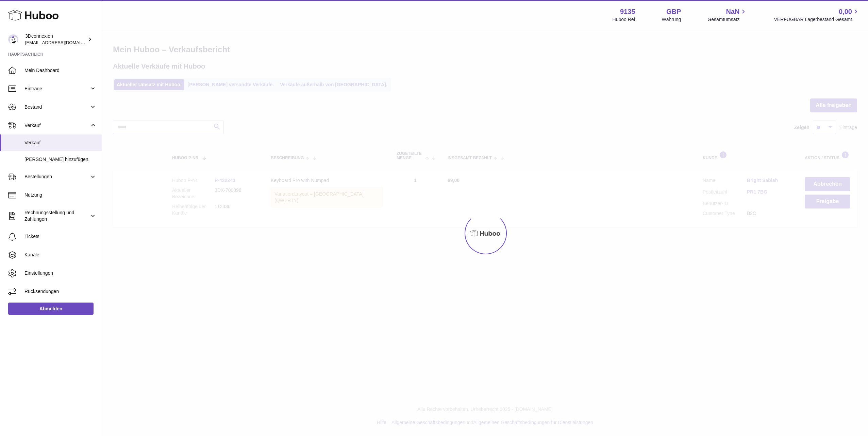  What do you see at coordinates (57, 177) in the screenshot?
I see `span: Bestellungen` at bounding box center [57, 177].